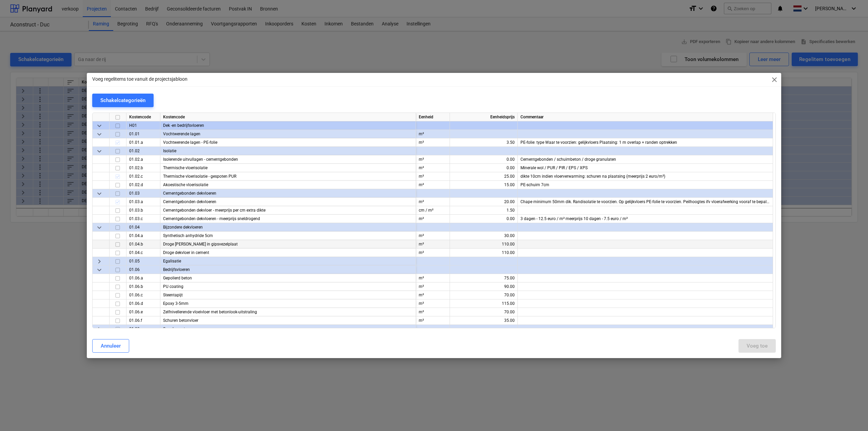 This screenshot has width=868, height=431. I want to click on div: Thermische vloerisolatie - gespoten PUR, so click(288, 176).